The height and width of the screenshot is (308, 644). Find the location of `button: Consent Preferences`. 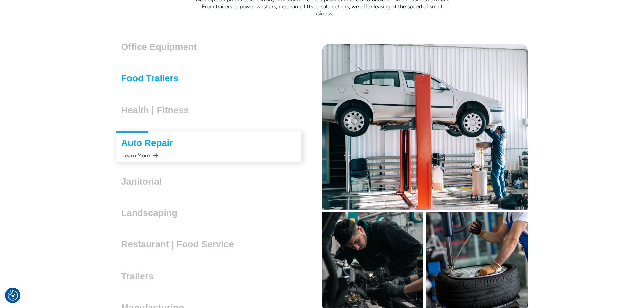

button: Consent Preferences is located at coordinates (13, 295).